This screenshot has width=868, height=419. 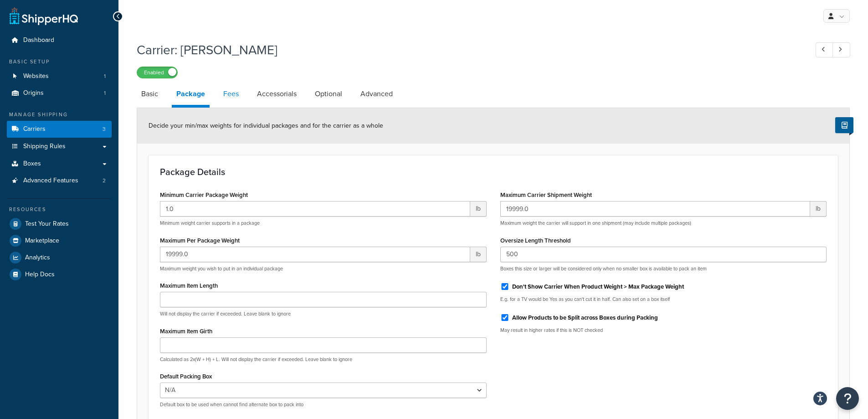 I want to click on a: Help Docs, so click(x=59, y=274).